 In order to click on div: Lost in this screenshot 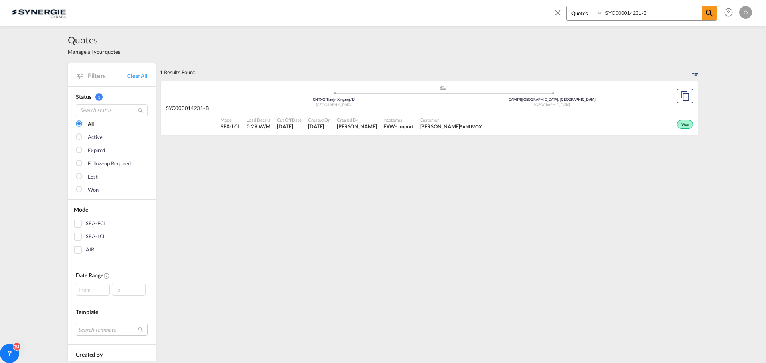, I will do `click(93, 177)`.